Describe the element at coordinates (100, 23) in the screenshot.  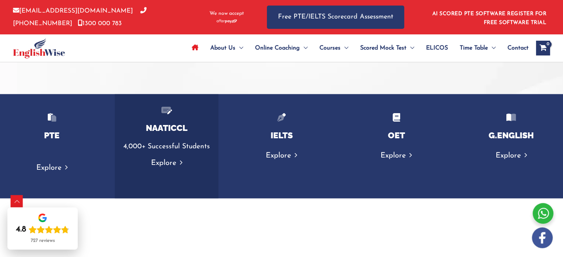
I see `a: 1300 000 783` at that location.